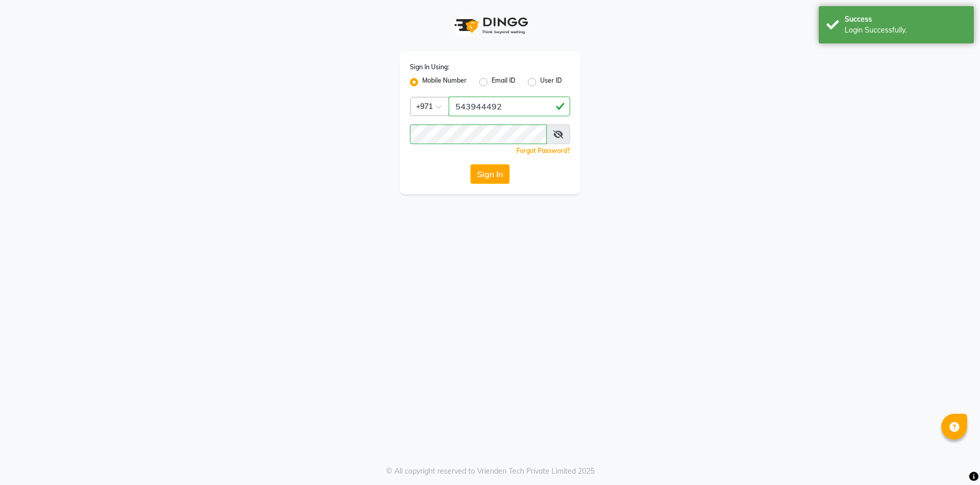  Describe the element at coordinates (504, 82) in the screenshot. I see `label: Email ID` at that location.